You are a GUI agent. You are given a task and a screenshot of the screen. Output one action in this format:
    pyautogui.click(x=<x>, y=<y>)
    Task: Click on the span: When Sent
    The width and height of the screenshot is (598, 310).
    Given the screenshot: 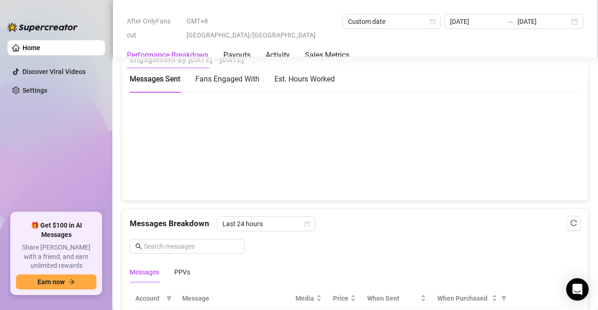 What is the action you would take?
    pyautogui.click(x=393, y=298)
    